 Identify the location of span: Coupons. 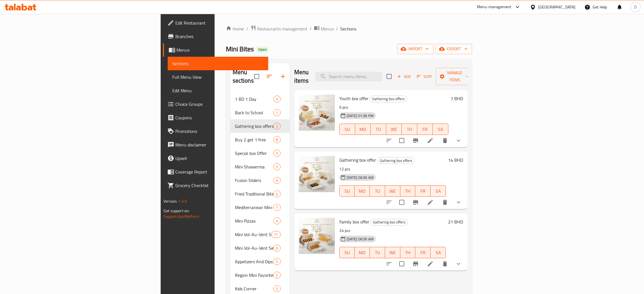
(219, 118).